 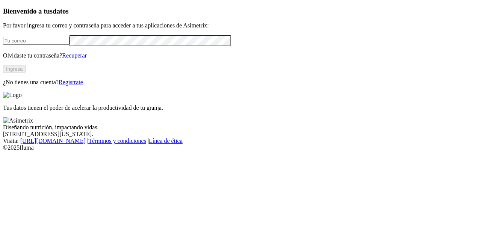 What do you see at coordinates (241, 11) in the screenshot?
I see `h3: Bienvenido a tus` at bounding box center [241, 11].